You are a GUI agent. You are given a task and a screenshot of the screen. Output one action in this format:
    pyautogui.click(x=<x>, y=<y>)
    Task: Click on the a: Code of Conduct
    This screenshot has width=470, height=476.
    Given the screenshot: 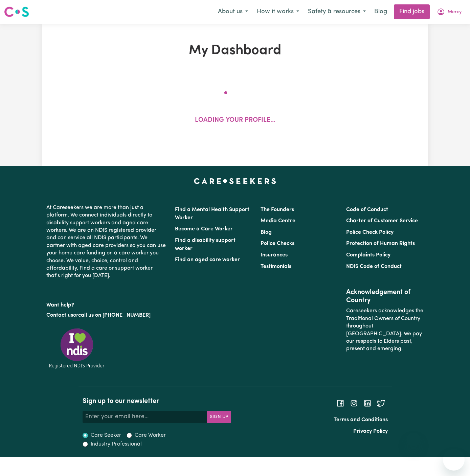 What is the action you would take?
    pyautogui.click(x=367, y=210)
    